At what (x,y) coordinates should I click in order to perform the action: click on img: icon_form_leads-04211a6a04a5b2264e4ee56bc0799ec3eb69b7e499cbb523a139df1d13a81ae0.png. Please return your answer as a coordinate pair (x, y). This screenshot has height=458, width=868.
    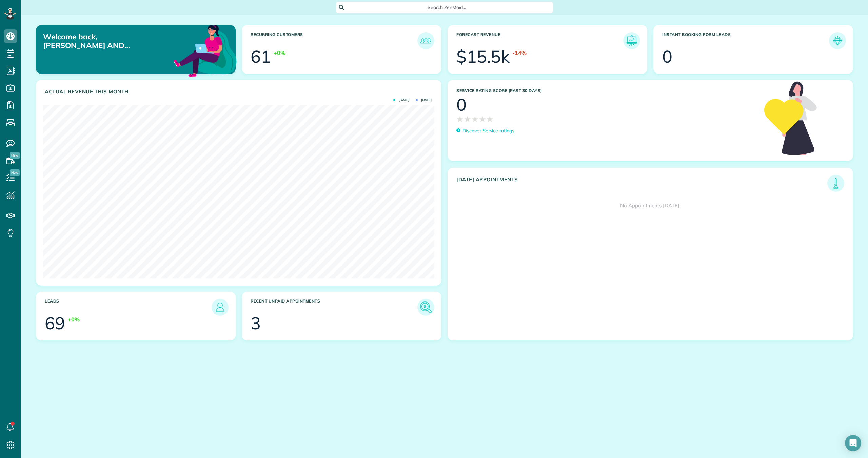
    Looking at the image, I should click on (837, 40).